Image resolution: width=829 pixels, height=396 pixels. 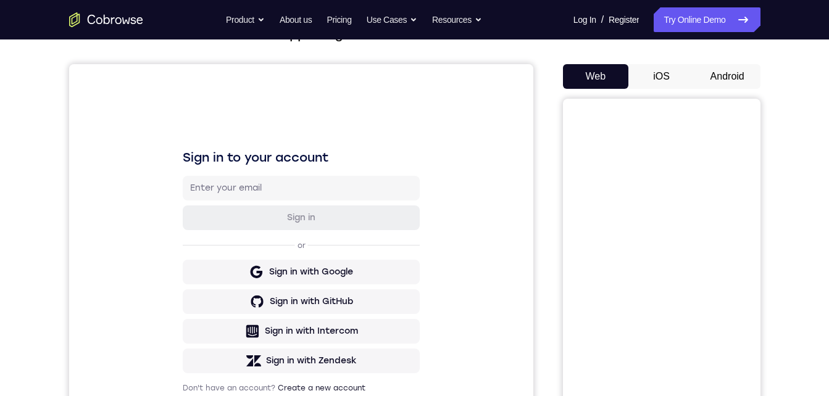 What do you see at coordinates (252, 324) in the screenshot?
I see `a: Create a new account` at bounding box center [252, 324].